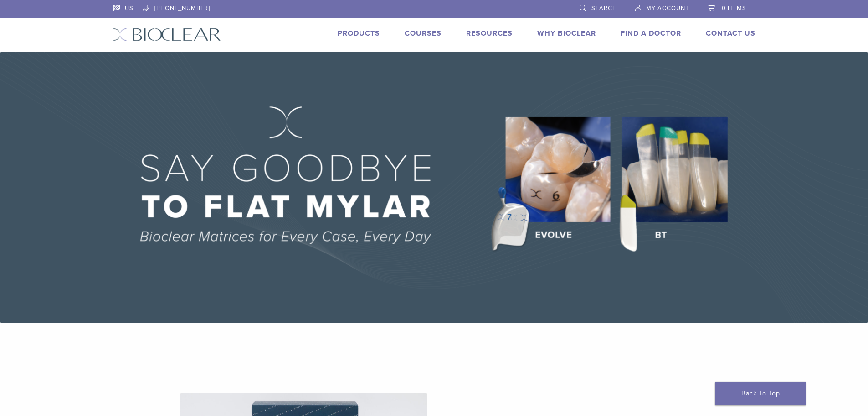 This screenshot has height=416, width=868. What do you see at coordinates (668, 8) in the screenshot?
I see `span: My Account` at bounding box center [668, 8].